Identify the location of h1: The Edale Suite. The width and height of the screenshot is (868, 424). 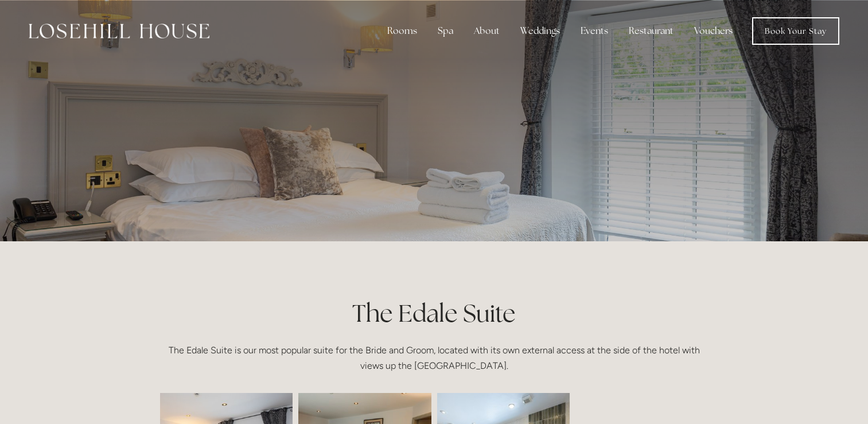
(434, 313).